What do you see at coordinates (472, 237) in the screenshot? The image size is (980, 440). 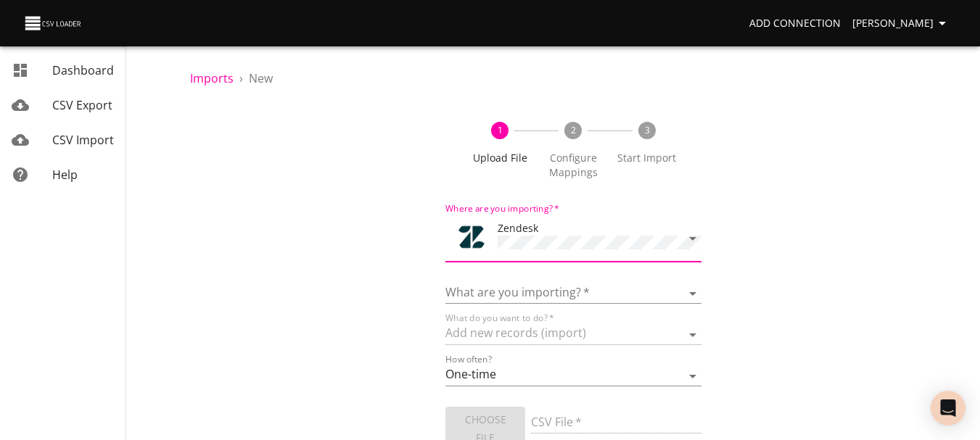 I see `div: Tool` at bounding box center [472, 237].